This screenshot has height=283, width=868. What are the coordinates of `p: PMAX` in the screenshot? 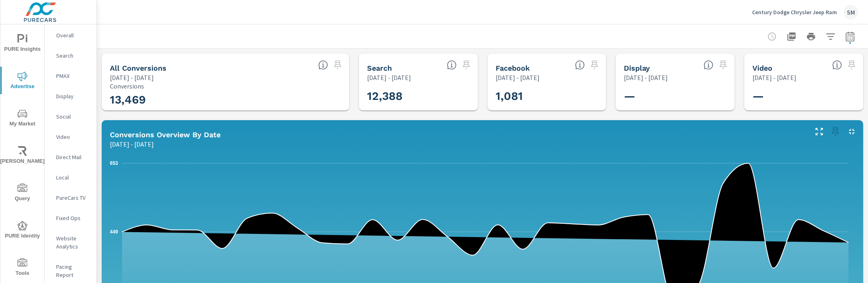 It's located at (73, 76).